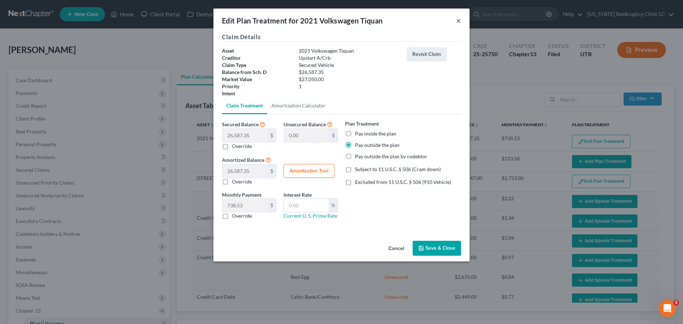 The width and height of the screenshot is (683, 324). Describe the element at coordinates (243, 160) in the screenshot. I see `span: Amortized Balance` at that location.